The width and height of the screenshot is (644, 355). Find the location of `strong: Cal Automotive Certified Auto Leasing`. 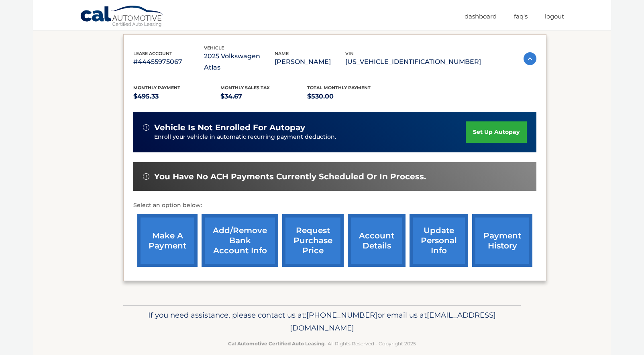

strong: Cal Automotive Certified Auto Leasing is located at coordinates (276, 343).